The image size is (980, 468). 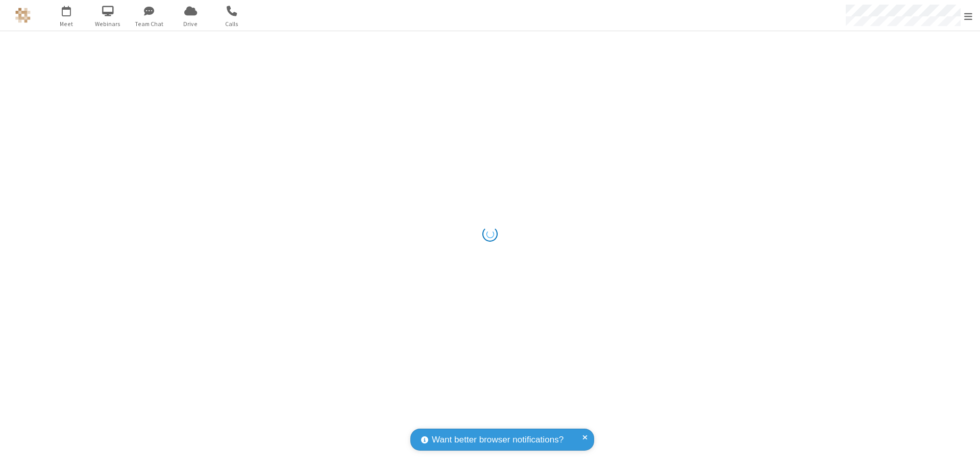 What do you see at coordinates (497, 440) in the screenshot?
I see `span: Want better browser notifications?` at bounding box center [497, 440].